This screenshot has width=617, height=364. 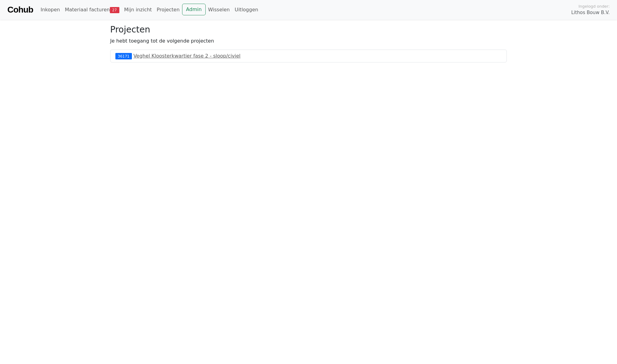 What do you see at coordinates (308, 30) in the screenshot?
I see `h3: Projecten` at bounding box center [308, 30].